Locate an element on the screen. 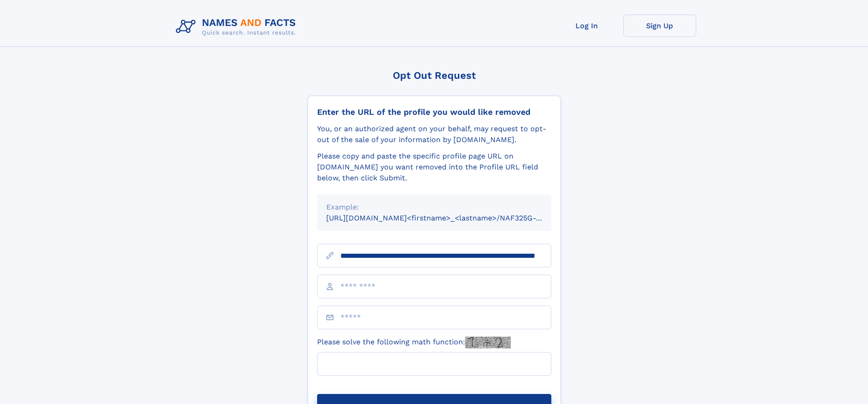  div: Enter the URL of the profile you would like removed is located at coordinates (434, 112).